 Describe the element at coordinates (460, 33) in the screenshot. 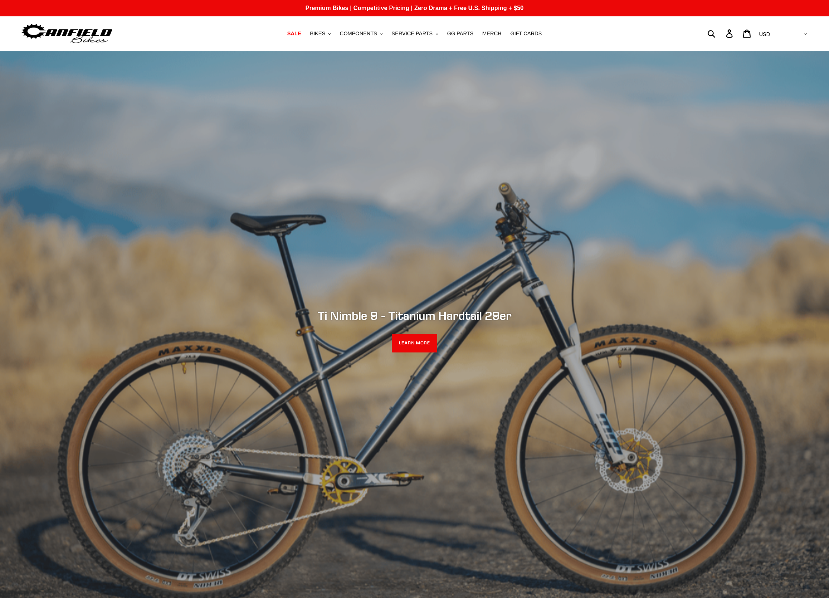

I see `span: GG PARTS` at that location.